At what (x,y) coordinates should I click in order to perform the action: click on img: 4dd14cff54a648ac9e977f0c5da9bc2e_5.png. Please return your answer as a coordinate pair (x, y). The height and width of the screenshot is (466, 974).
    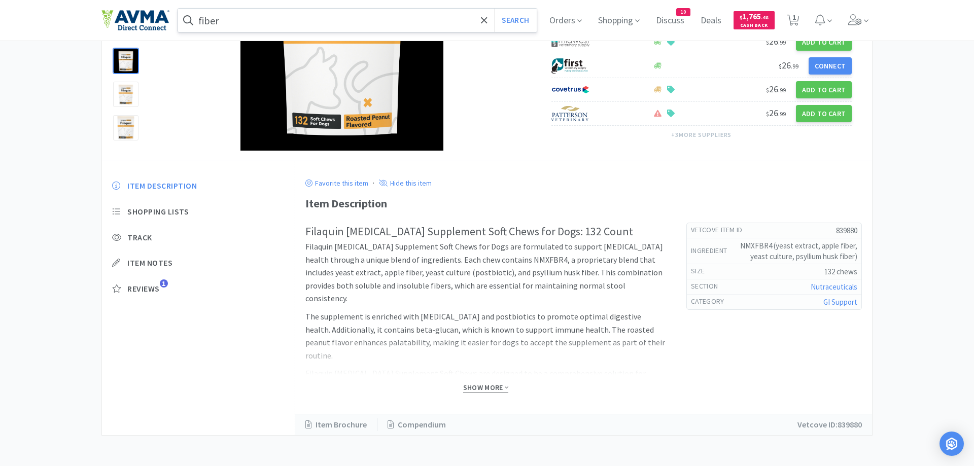
    Looking at the image, I should click on (570, 42).